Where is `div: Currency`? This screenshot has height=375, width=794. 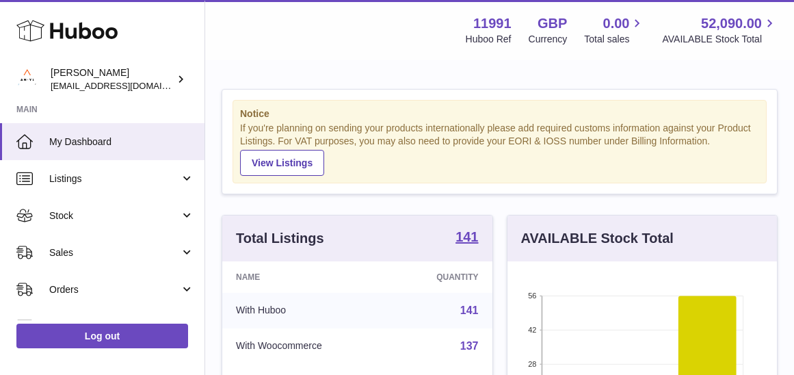
div: Currency is located at coordinates (548, 39).